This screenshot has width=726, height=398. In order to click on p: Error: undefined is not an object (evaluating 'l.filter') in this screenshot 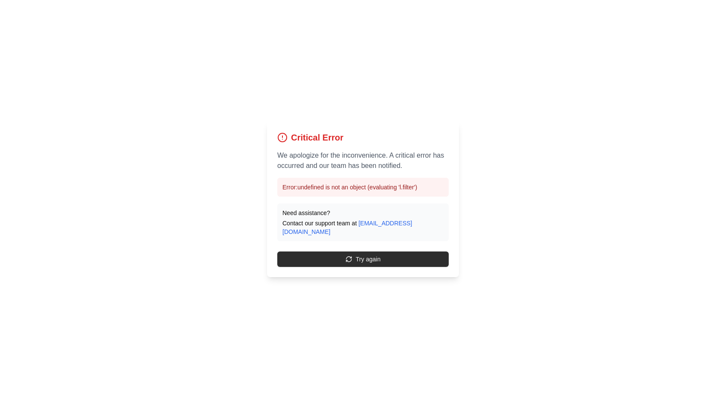, I will do `click(363, 187)`.